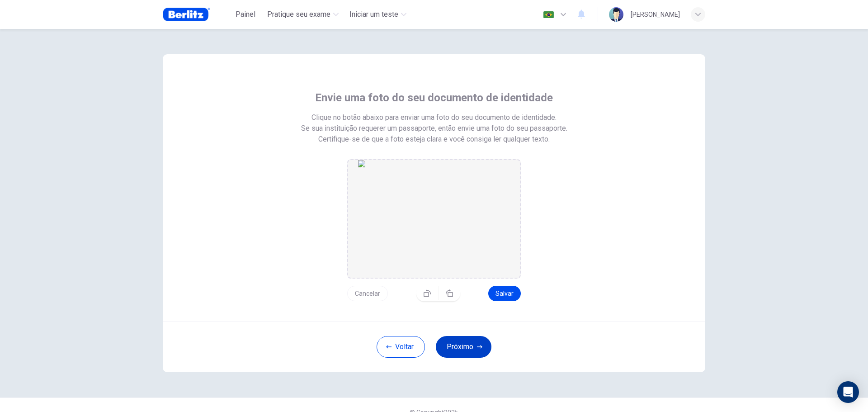 This screenshot has width=868, height=412. Describe the element at coordinates (378, 14) in the screenshot. I see `button: Iniciar um teste` at that location.